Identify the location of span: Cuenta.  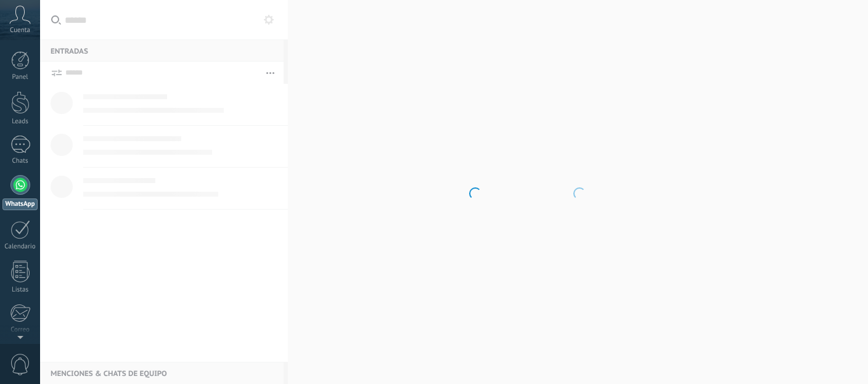
(20, 30).